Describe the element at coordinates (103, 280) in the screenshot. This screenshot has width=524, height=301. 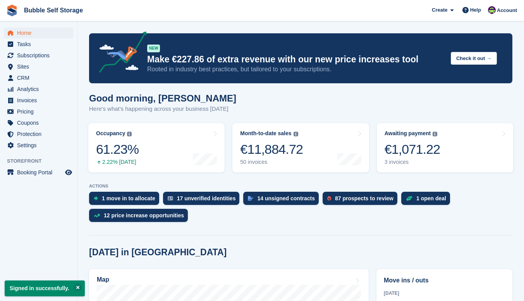
I see `h2: Map` at that location.